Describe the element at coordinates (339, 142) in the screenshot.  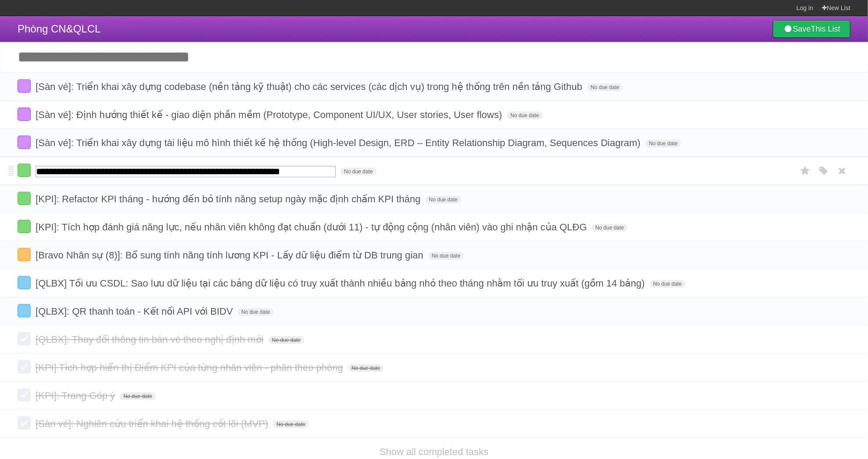
I see `span: [Sàn vé]: Triển khai xây dựng tài liệu mô hình thiết kế hệ thống (High-level Design, ERD – Entity...` at that location.